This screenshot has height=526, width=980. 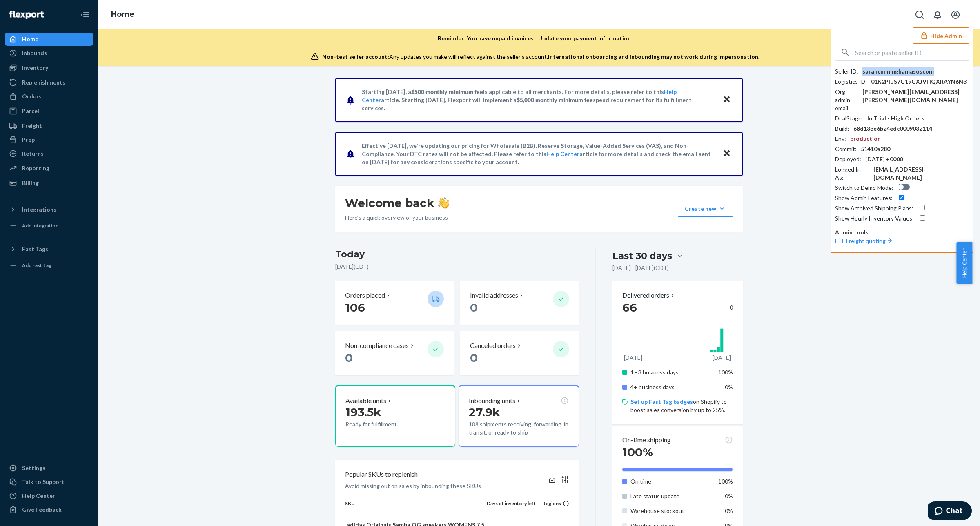 What do you see at coordinates (727, 153) in the screenshot?
I see `button: Close` at bounding box center [727, 153].